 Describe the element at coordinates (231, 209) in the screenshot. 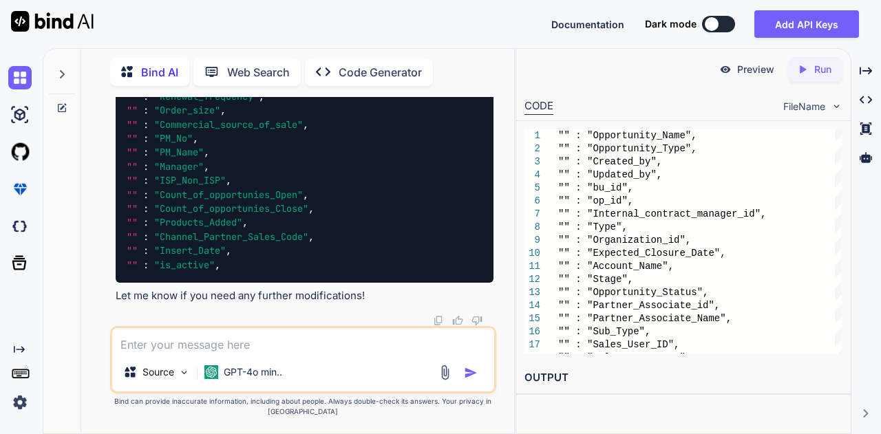

I see `span: "Count_of_opportunies_Close"` at that location.